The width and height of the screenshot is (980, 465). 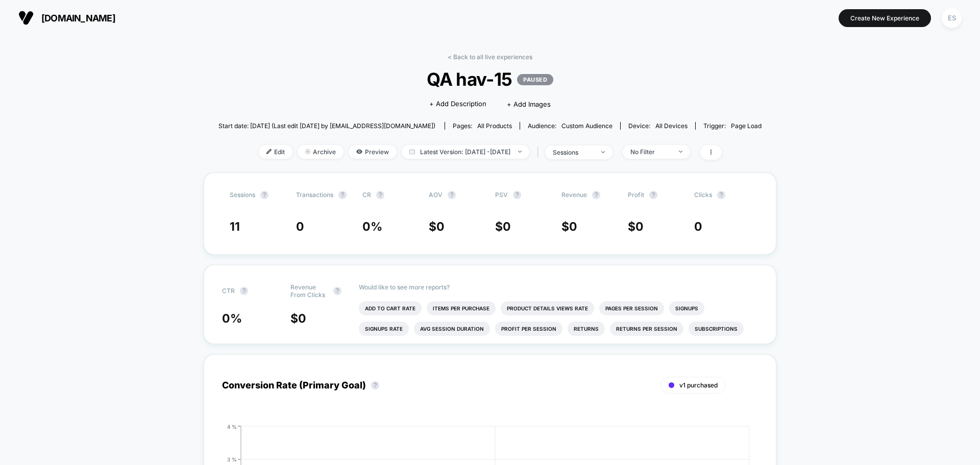 I want to click on li: Subscriptions, so click(x=717, y=328).